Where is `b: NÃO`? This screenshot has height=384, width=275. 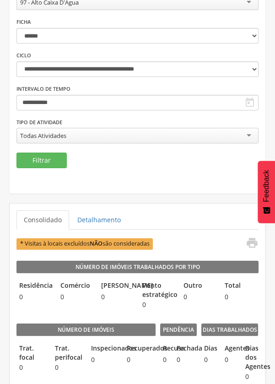
b: NÃO is located at coordinates (96, 243).